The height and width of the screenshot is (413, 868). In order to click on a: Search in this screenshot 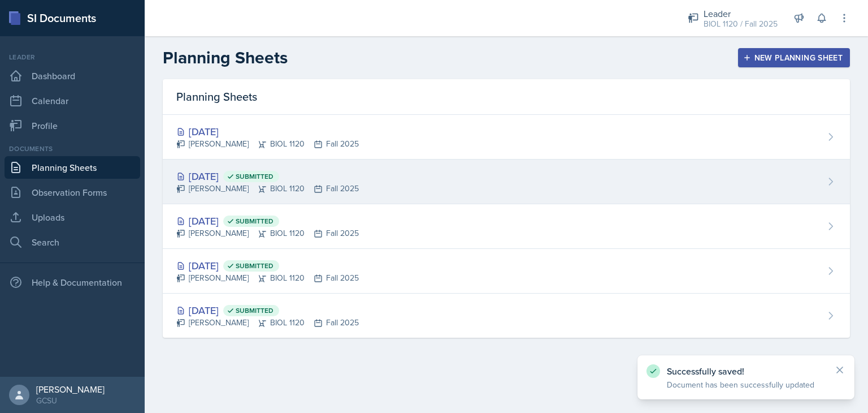, I will do `click(72, 242)`.